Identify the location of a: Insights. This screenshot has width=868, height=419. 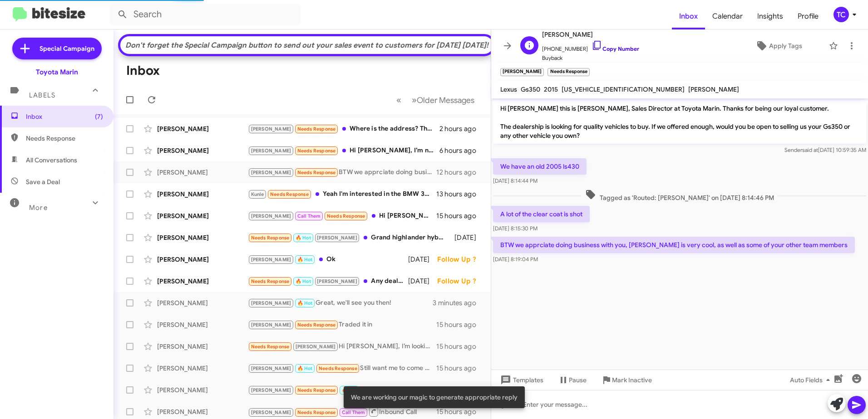
(770, 16).